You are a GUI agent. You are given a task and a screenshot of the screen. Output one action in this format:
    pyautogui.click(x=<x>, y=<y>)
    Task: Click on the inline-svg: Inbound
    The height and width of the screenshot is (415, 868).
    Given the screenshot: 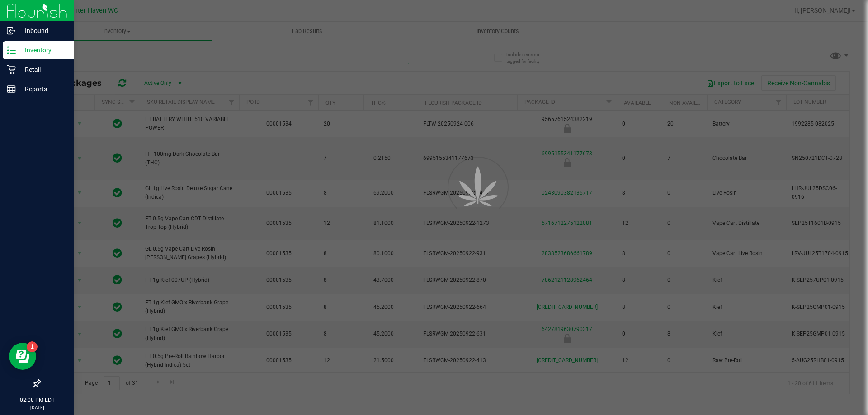 What is the action you would take?
    pyautogui.click(x=11, y=31)
    